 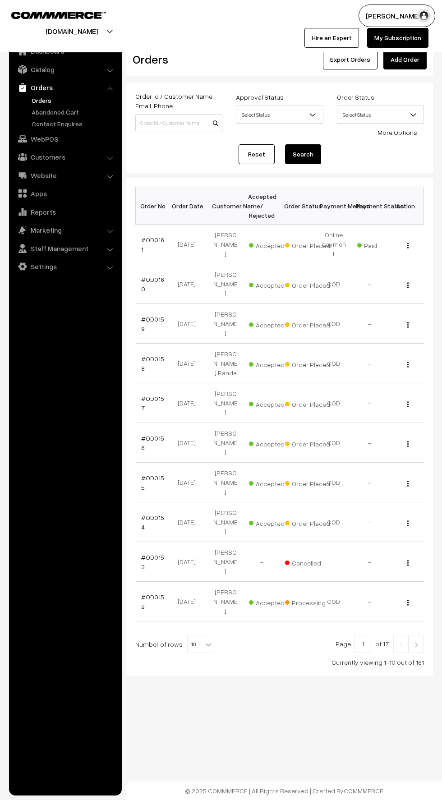 What do you see at coordinates (334, 244) in the screenshot?
I see `td: Online payment` at bounding box center [334, 244].